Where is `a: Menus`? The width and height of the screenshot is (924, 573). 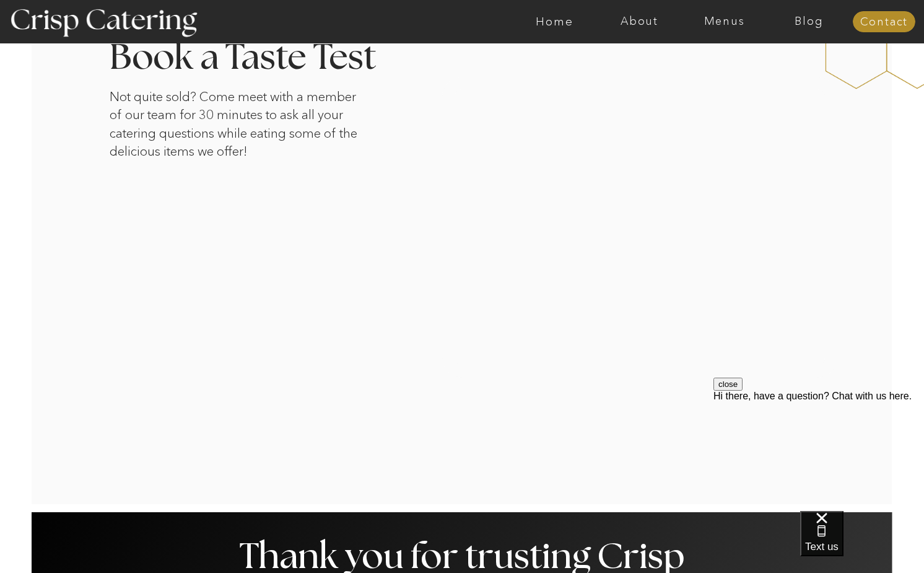 a: Menus is located at coordinates (724, 22).